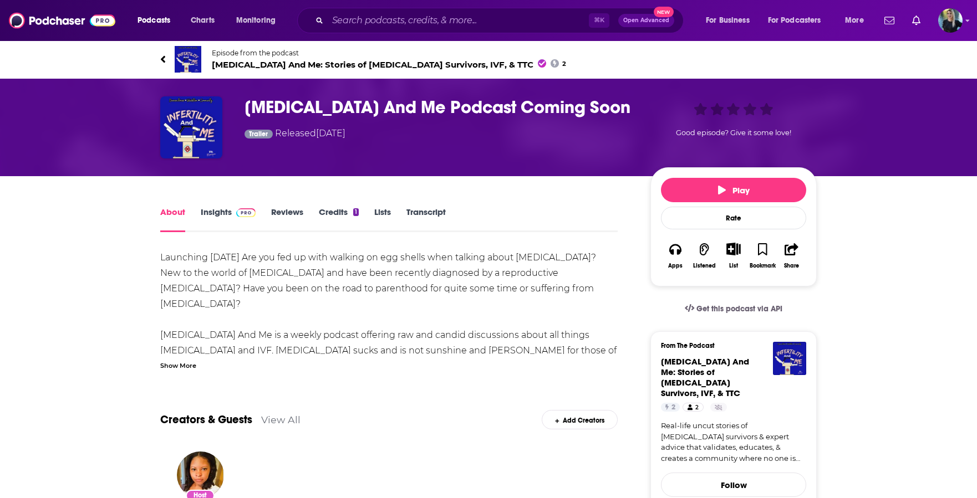  What do you see at coordinates (734, 256) in the screenshot?
I see `div: Show More ButtonList` at bounding box center [734, 256].